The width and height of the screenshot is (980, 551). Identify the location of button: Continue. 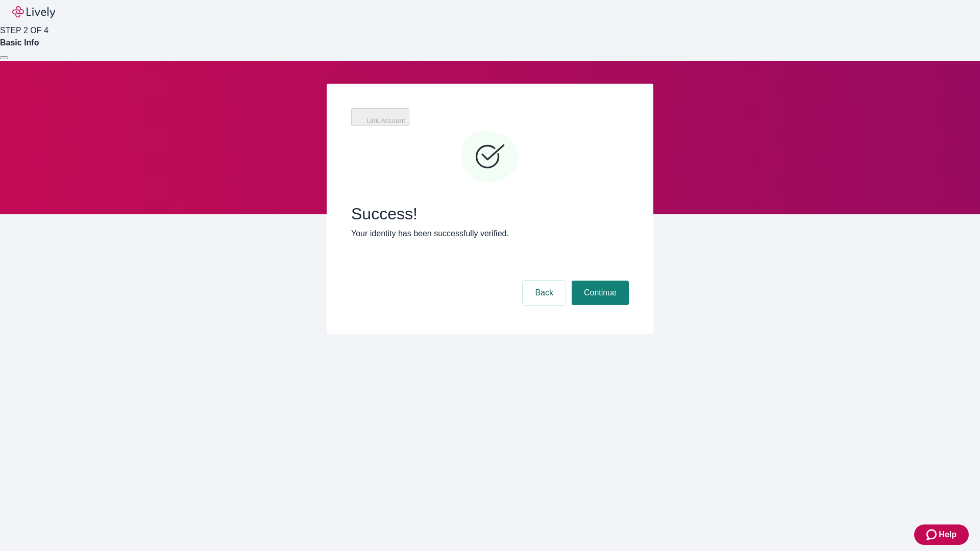
(600, 293).